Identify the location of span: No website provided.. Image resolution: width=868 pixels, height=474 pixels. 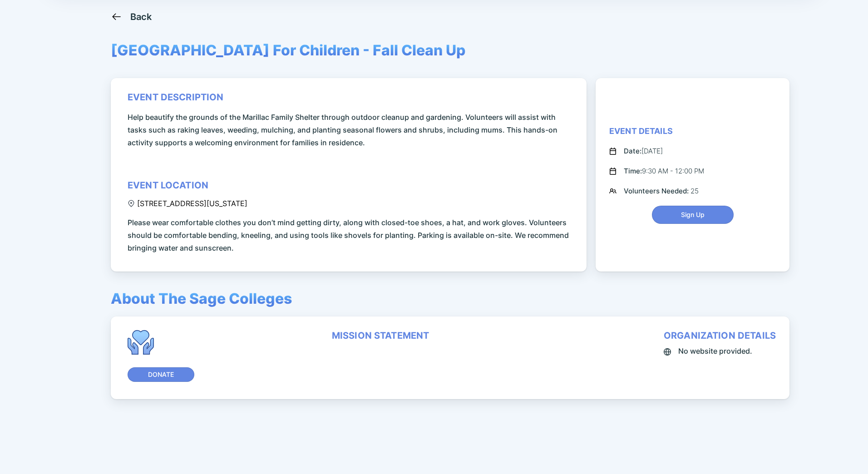
(714, 351).